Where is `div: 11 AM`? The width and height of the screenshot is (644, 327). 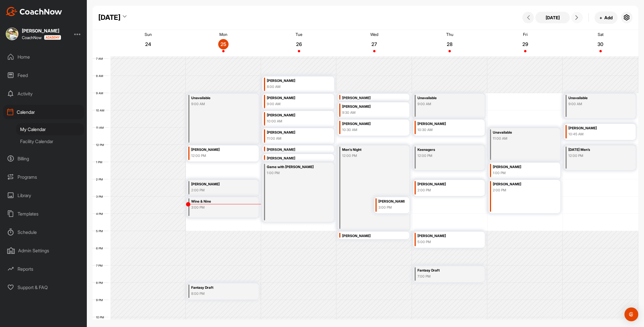 div: 11 AM is located at coordinates (101, 128).